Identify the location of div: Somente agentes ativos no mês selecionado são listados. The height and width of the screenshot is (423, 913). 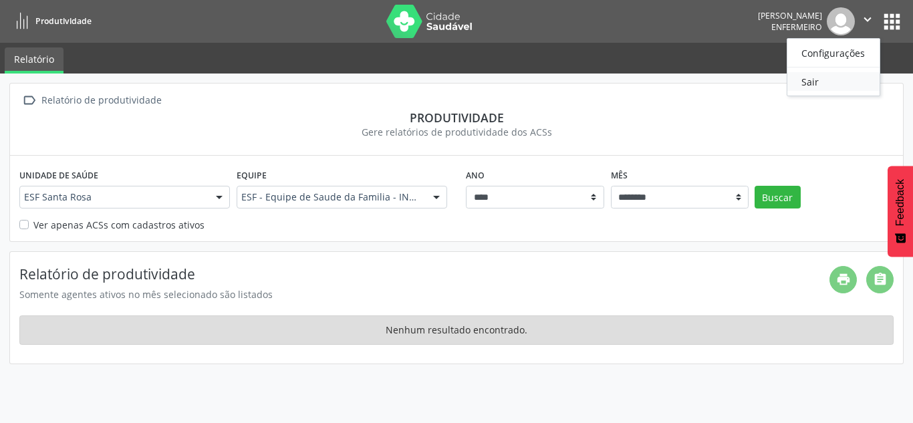
(424, 294).